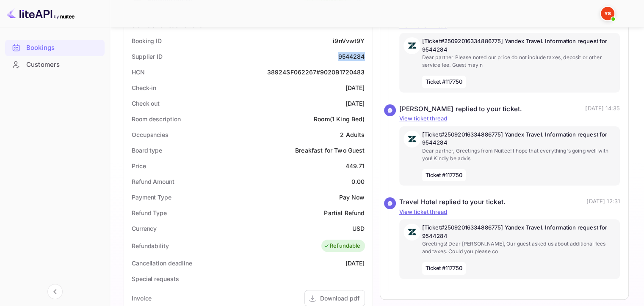 The height and width of the screenshot is (306, 644). What do you see at coordinates (358, 228) in the screenshot?
I see `div: USD` at bounding box center [358, 228].